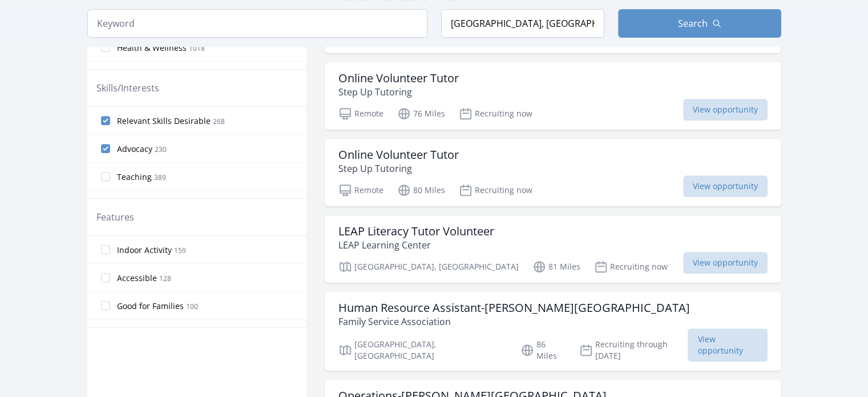 The width and height of the screenshot is (868, 397). I want to click on input: Good for Families 100, so click(105, 306).